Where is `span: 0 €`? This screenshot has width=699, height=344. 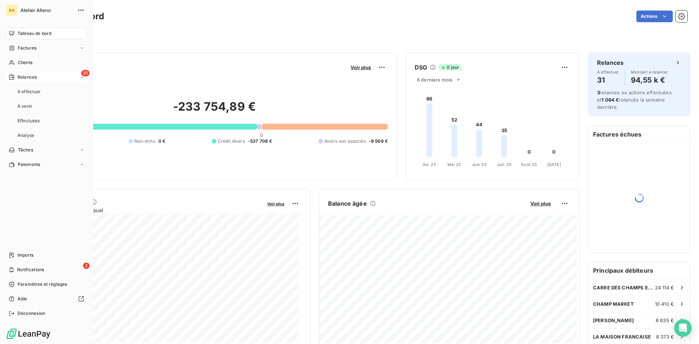
span: 0 € is located at coordinates (162, 141).